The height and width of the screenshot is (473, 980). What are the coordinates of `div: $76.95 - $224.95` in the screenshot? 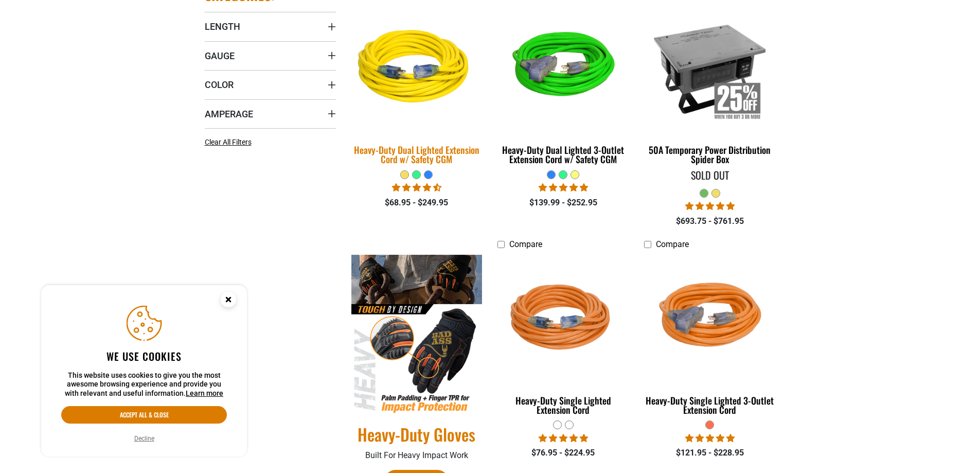 It's located at (563, 453).